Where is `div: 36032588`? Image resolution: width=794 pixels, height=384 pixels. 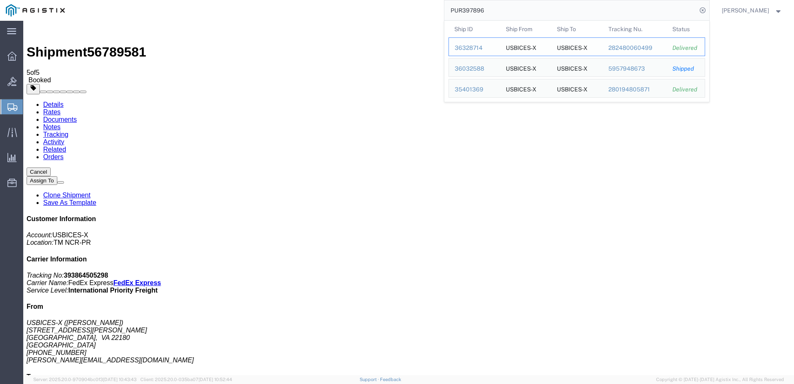
div: 36032588 is located at coordinates (474, 68).